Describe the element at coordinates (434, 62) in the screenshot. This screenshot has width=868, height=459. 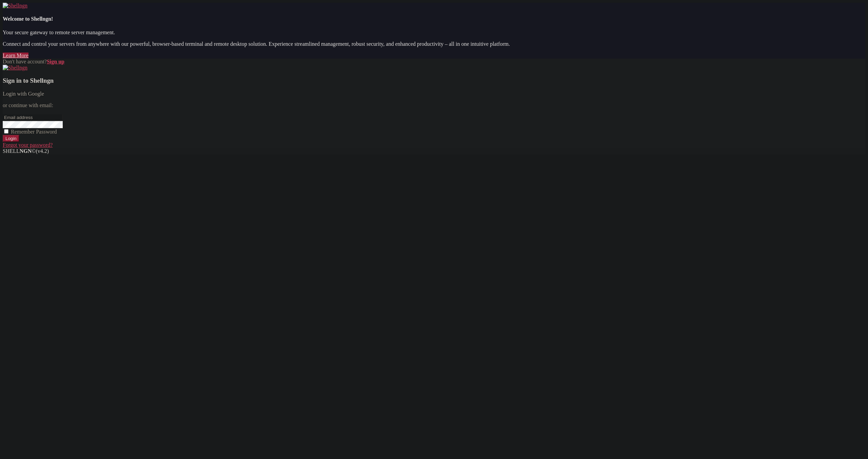
I see `div: Don't have account?` at that location.